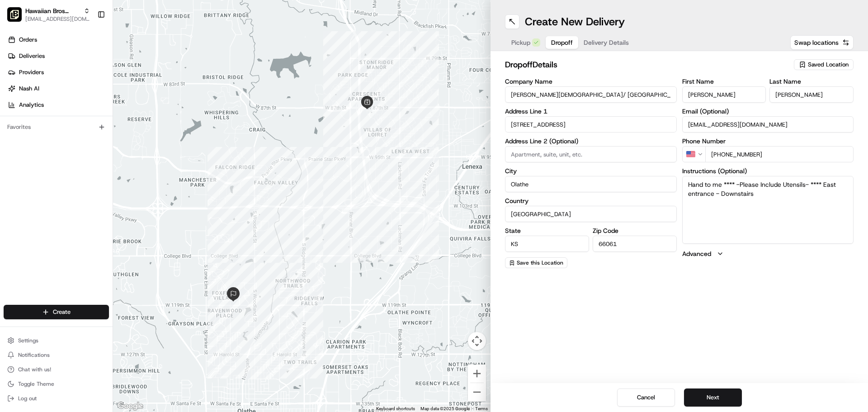 Image resolution: width=868 pixels, height=412 pixels. What do you see at coordinates (159, 95) in the screenshot?
I see `button: Start new chat` at bounding box center [159, 95].